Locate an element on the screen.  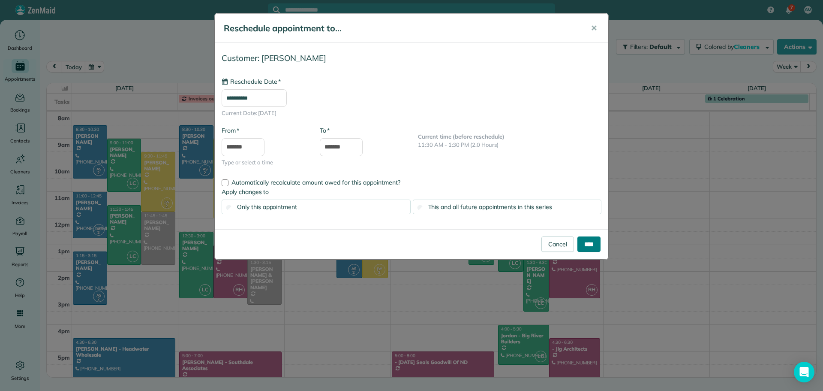
label: Reschedule Date is located at coordinates (251, 81).